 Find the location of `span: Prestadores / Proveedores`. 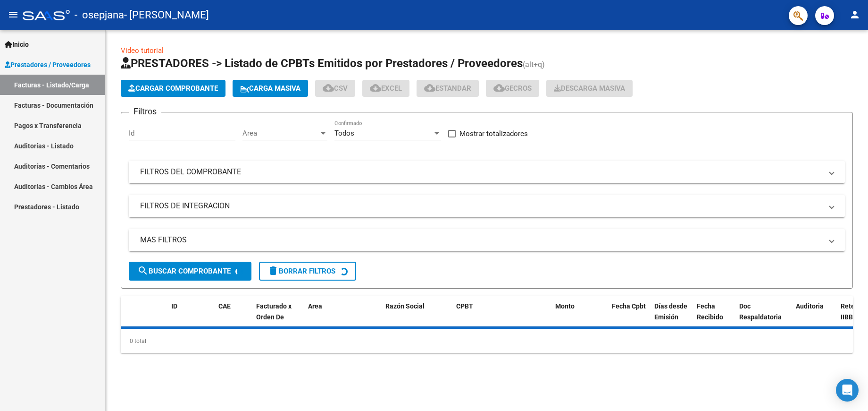

span: Prestadores / Proveedores is located at coordinates (47, 65).